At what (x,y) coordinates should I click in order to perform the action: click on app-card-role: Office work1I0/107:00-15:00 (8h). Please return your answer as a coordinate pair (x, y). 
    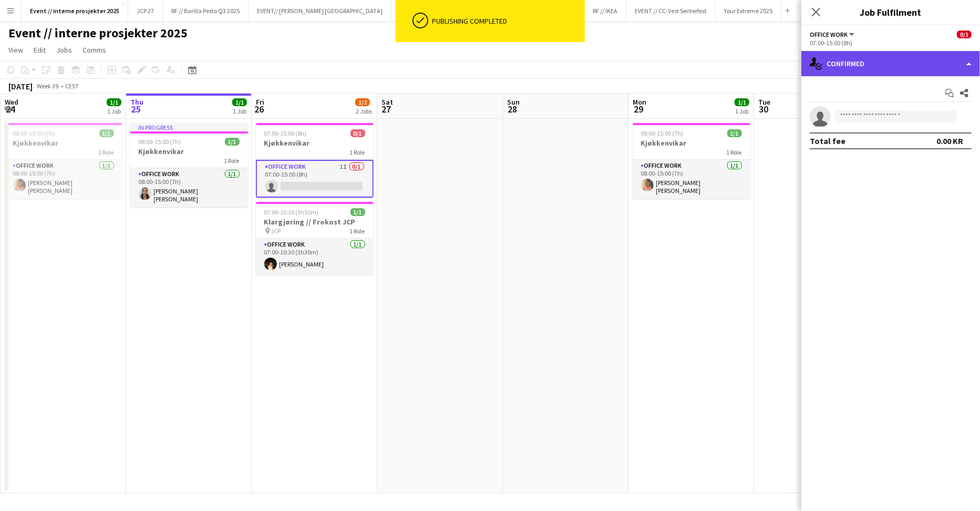
    Looking at the image, I should click on (315, 178).